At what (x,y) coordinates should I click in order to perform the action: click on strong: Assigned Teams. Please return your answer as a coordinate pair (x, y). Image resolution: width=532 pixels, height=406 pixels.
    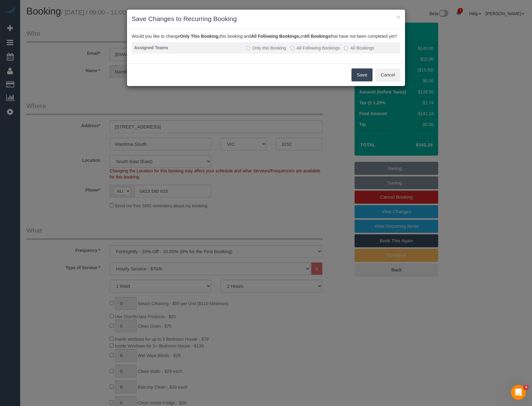
    Looking at the image, I should click on (151, 48).